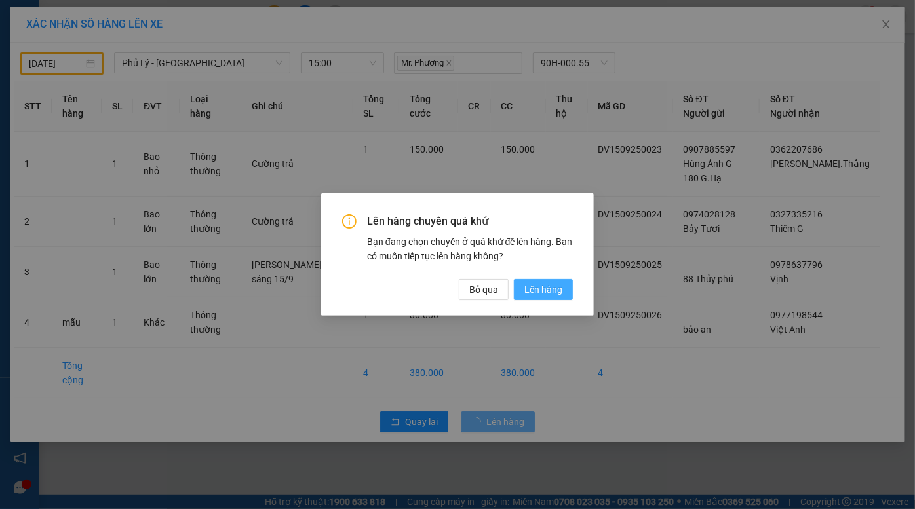  What do you see at coordinates (543, 290) in the screenshot?
I see `button: Lên hàng` at bounding box center [543, 290].